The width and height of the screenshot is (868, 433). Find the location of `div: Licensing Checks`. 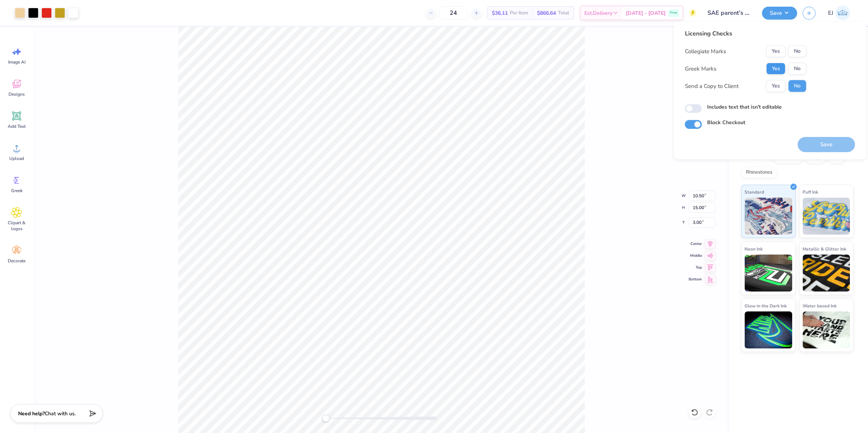

div: Licensing Checks is located at coordinates (746, 33).